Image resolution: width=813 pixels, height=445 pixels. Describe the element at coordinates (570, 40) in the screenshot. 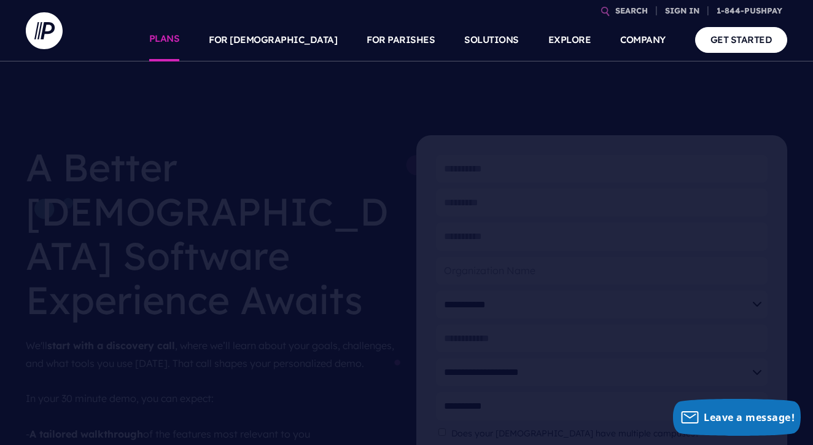

I see `a: EXPLORE` at that location.